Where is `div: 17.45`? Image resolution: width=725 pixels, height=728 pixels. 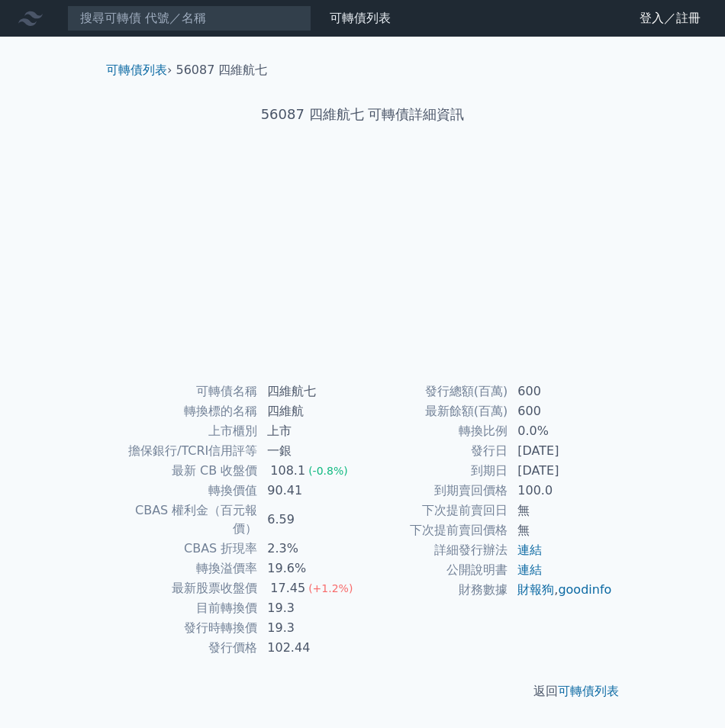
div: 17.45 is located at coordinates (288, 588).